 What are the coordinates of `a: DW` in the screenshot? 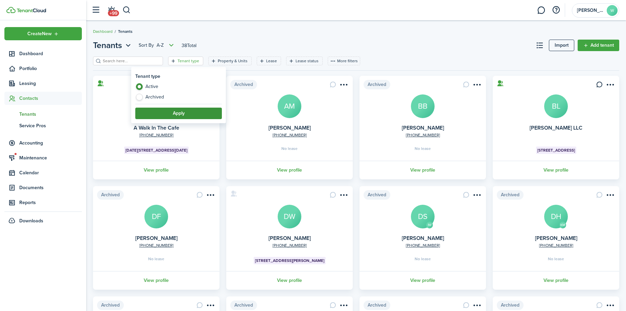 It's located at (290, 217).